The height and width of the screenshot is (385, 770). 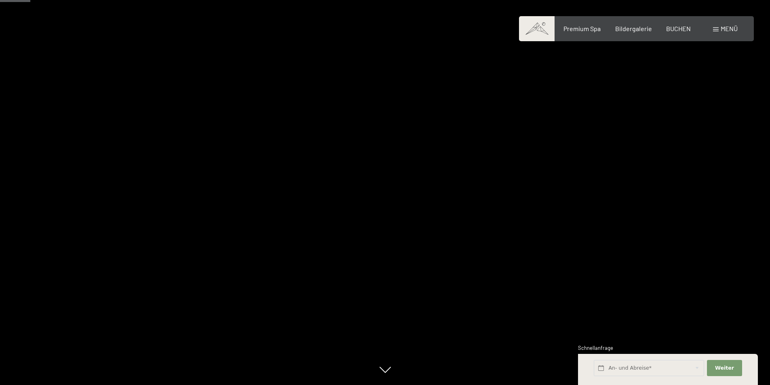 What do you see at coordinates (725, 368) in the screenshot?
I see `button: Weiter` at bounding box center [725, 368].